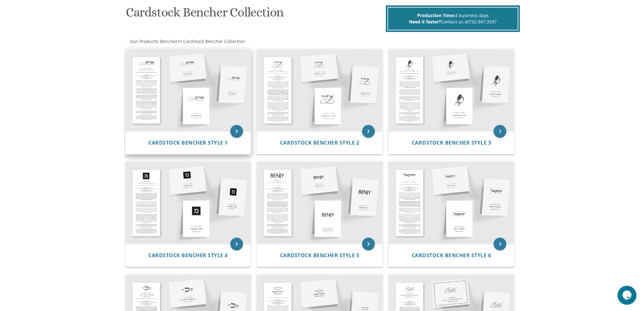  What do you see at coordinates (452, 203) in the screenshot?
I see `img: Cardstock Bencher Style 6` at bounding box center [452, 203].